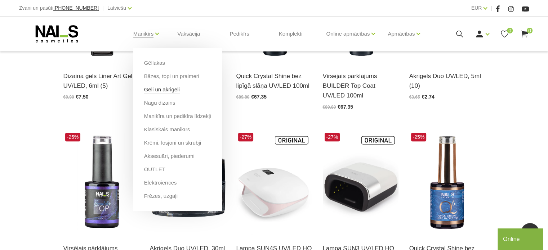  What do you see at coordinates (101, 81) in the screenshot?
I see `a: Dizaina gels Liner Art Gel UV/LED, 6ml (5)` at bounding box center [101, 81].